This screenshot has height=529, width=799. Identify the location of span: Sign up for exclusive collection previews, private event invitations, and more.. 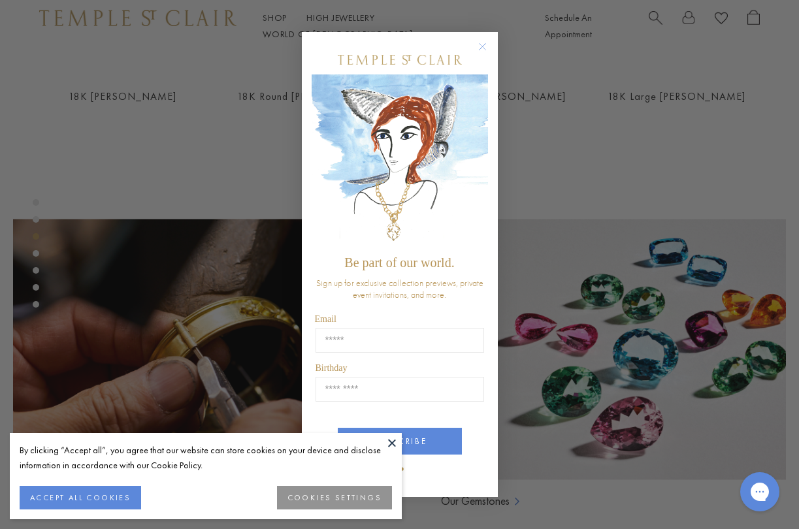
(400, 289).